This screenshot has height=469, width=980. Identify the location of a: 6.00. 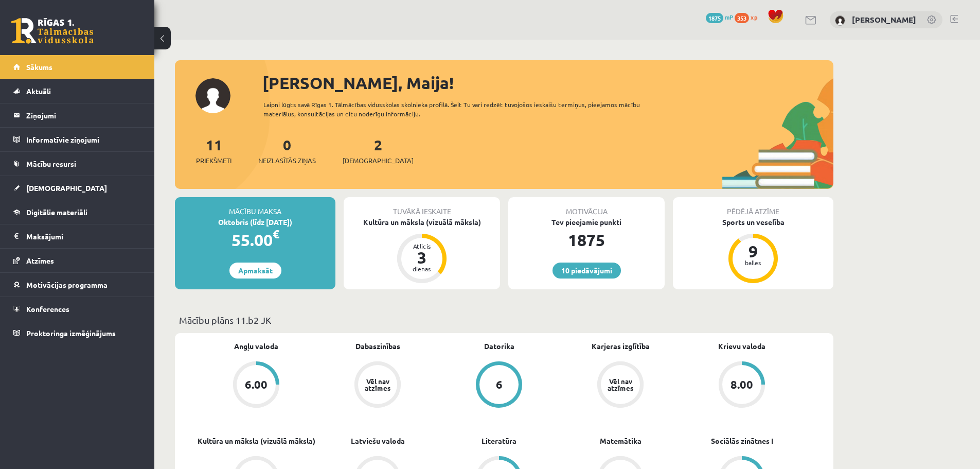
(256, 385).